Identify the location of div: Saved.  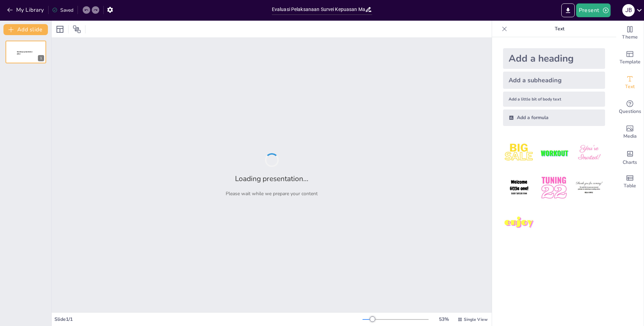
(63, 10).